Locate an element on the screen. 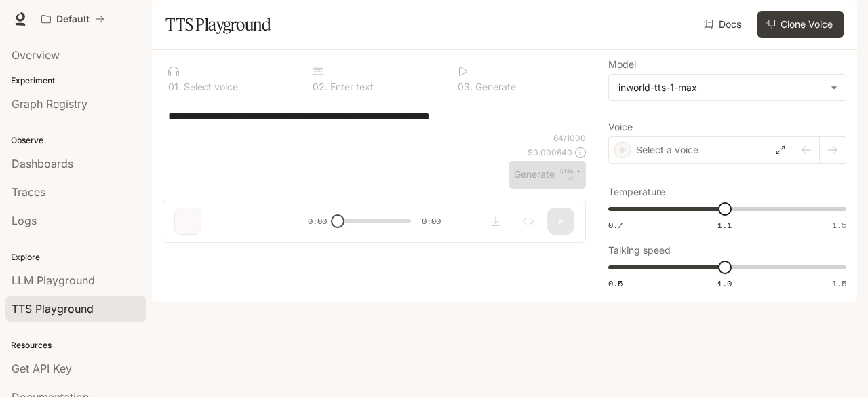  p: $ 0.000640 is located at coordinates (550, 152).